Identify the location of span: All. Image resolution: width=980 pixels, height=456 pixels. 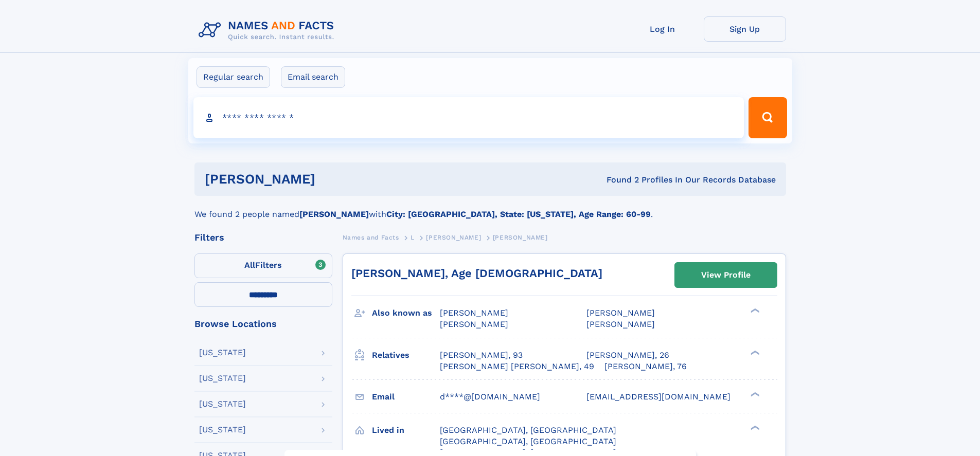
(249, 265).